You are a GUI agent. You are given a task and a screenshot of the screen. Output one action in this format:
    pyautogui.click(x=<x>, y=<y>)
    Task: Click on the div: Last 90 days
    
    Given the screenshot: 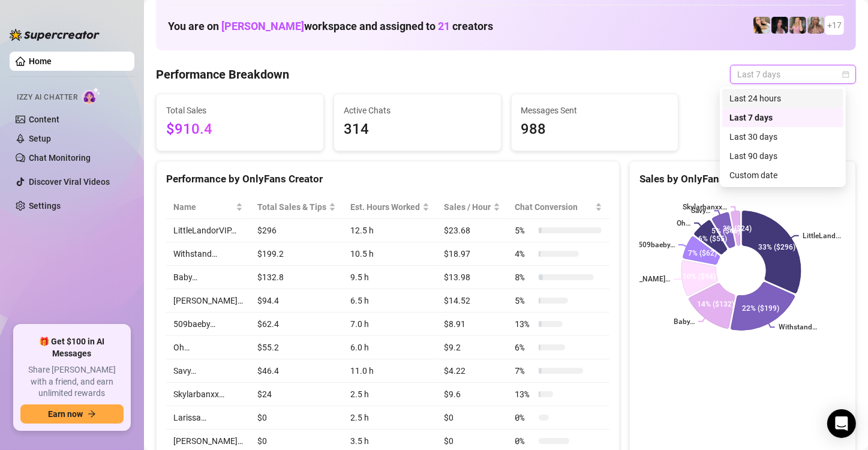 What is the action you would take?
    pyautogui.click(x=782, y=156)
    